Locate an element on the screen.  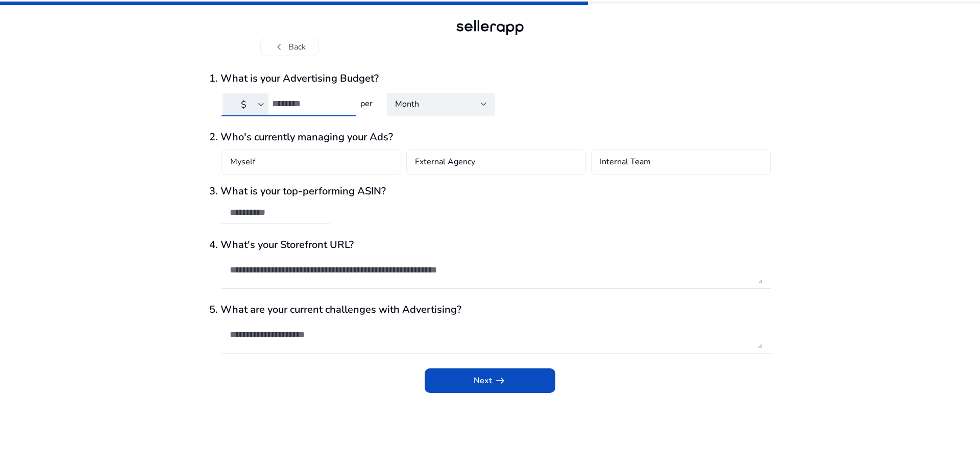
button: Nextarrow_right_alt is located at coordinates (490, 381).